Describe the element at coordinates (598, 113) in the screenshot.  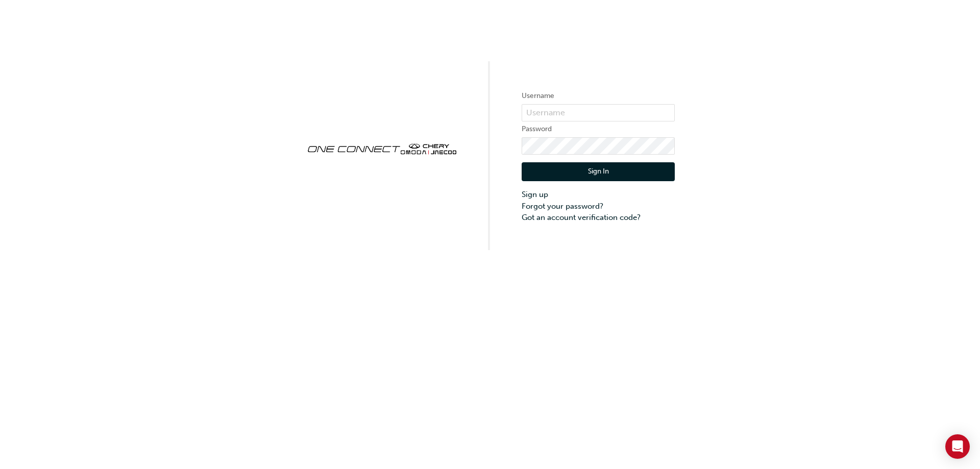
I see `input: Username` at that location.